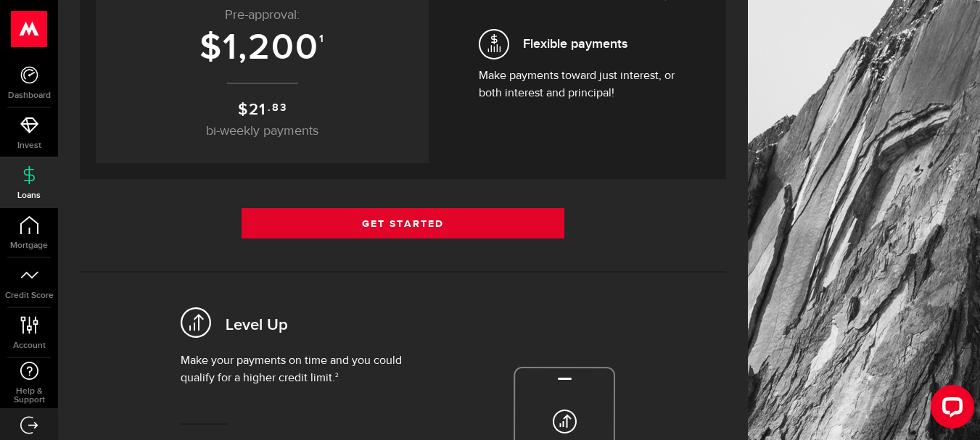 Image resolution: width=980 pixels, height=440 pixels. Describe the element at coordinates (33, 28) in the screenshot. I see `button: Open LiveChat chat widget` at that location.